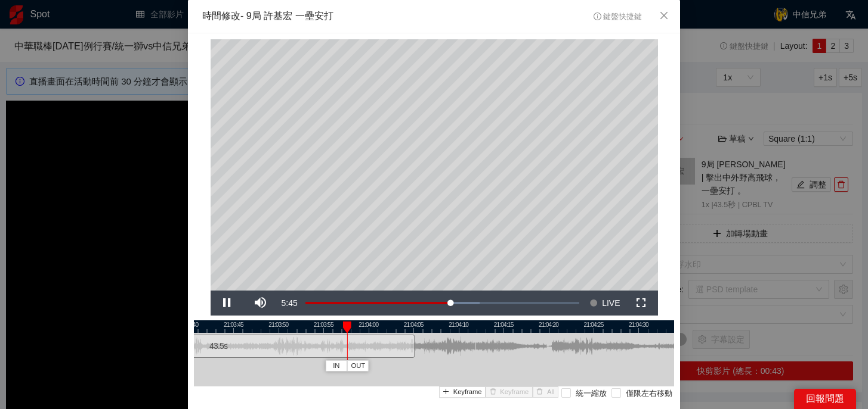 The width and height of the screenshot is (868, 409). Describe the element at coordinates (337, 366) in the screenshot. I see `button: IN` at that location.